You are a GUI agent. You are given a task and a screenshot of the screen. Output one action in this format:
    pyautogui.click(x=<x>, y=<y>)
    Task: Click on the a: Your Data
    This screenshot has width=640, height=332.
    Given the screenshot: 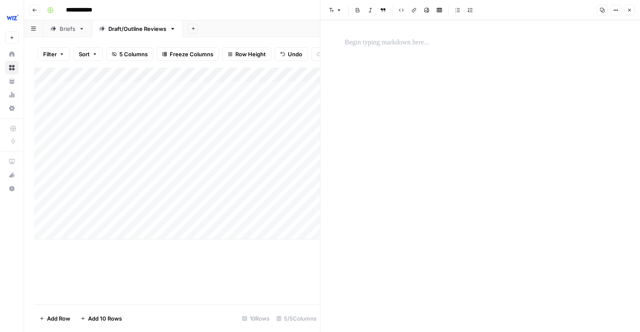 What is the action you would take?
    pyautogui.click(x=12, y=81)
    